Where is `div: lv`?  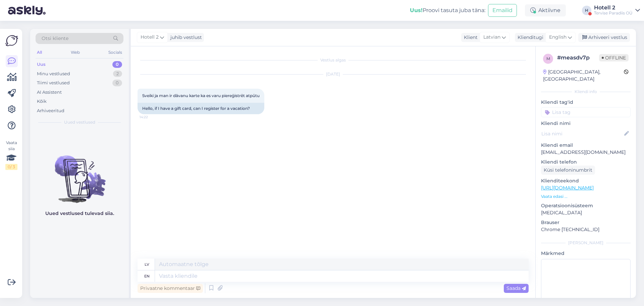 div: lv is located at coordinates (147, 264).